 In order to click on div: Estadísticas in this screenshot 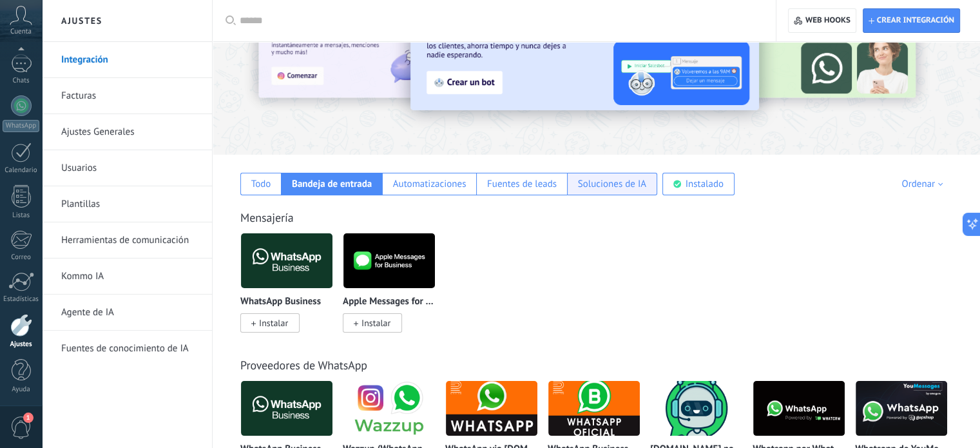, I will do `click(21, 299)`.